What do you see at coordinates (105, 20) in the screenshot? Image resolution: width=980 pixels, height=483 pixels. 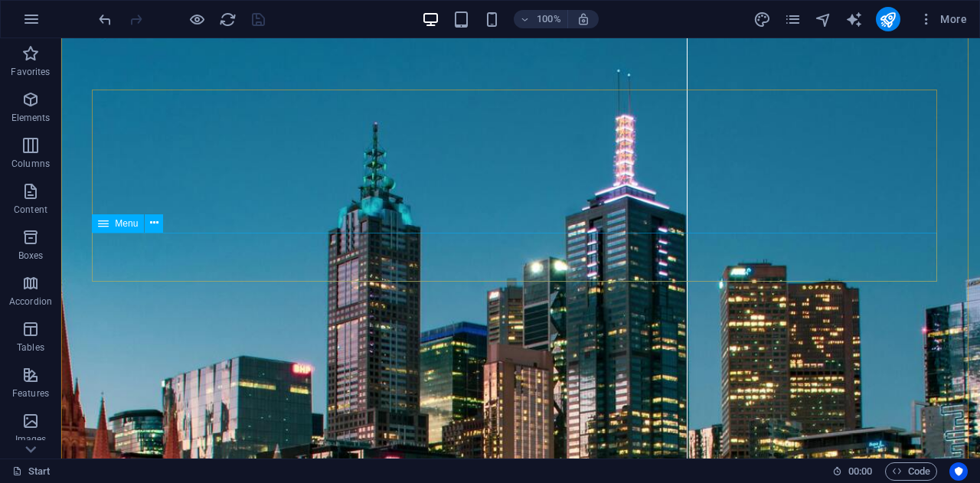 I see `i: Undo: Change HTML (Ctrl+Z)` at bounding box center [105, 20].